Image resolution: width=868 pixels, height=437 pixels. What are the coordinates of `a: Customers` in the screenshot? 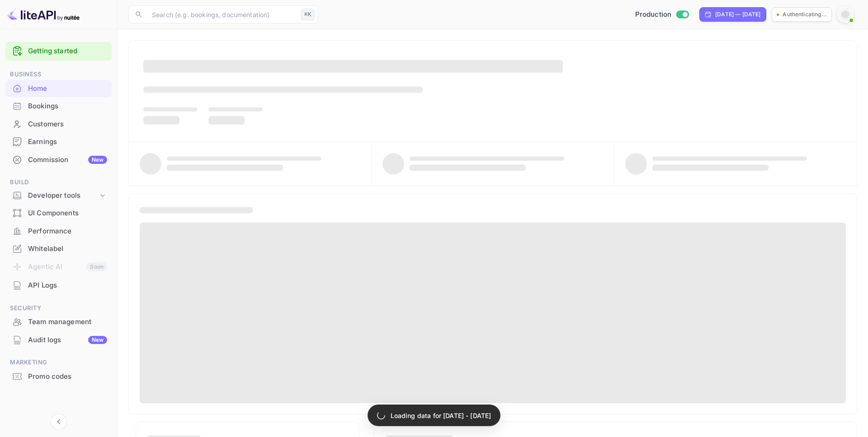 It's located at (58, 124).